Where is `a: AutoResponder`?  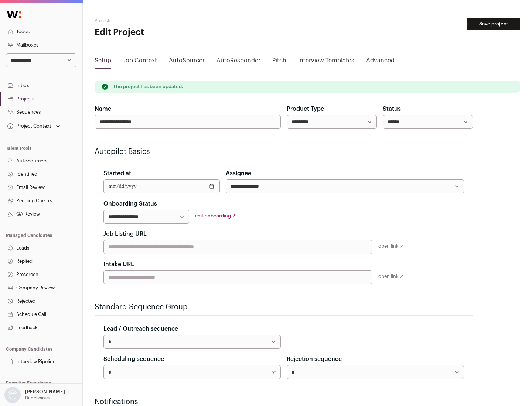 a: AutoResponder is located at coordinates (238, 62).